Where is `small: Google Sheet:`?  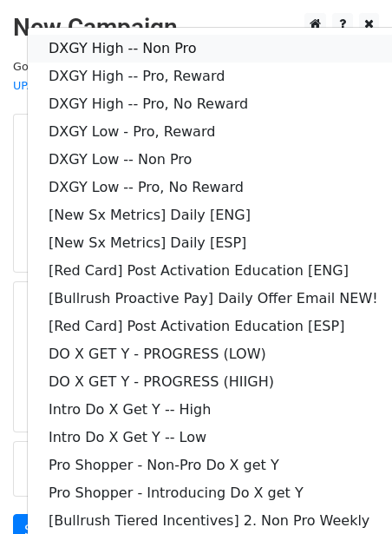 small: Google Sheet: is located at coordinates (125, 76).